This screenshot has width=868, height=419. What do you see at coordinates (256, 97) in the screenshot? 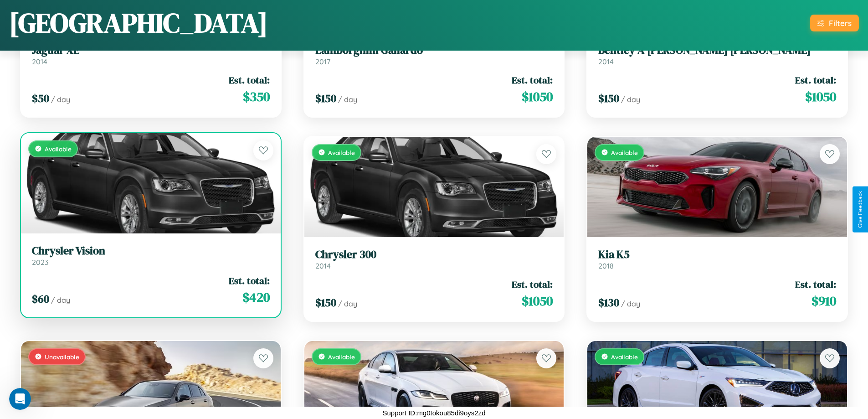
I see `span: $ 350` at bounding box center [256, 97].